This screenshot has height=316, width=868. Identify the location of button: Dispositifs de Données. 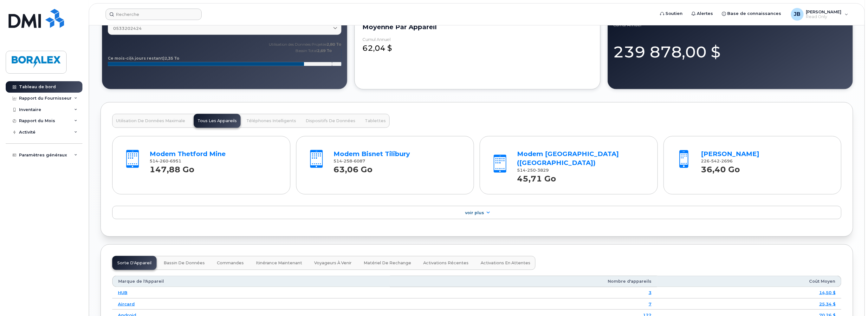
(330, 121).